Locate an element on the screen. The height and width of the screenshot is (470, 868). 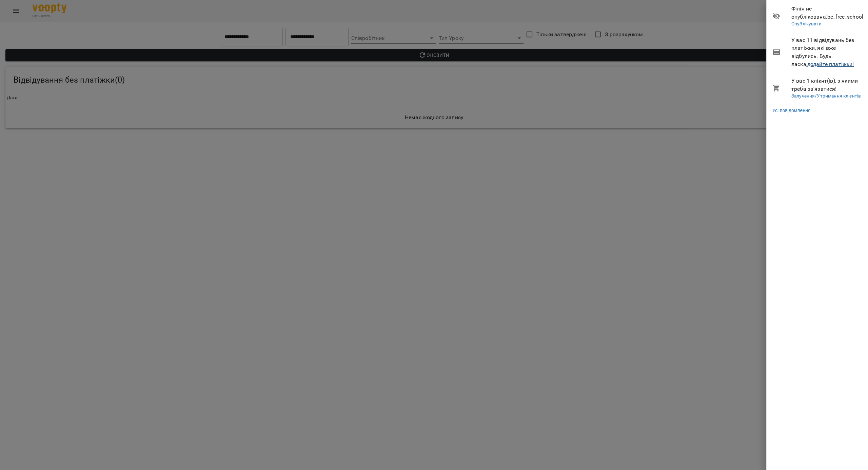
a: додайте платіжки! is located at coordinates (831, 64).